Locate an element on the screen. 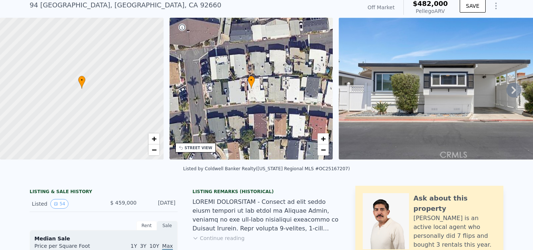  div: Listed is located at coordinates (65, 204).